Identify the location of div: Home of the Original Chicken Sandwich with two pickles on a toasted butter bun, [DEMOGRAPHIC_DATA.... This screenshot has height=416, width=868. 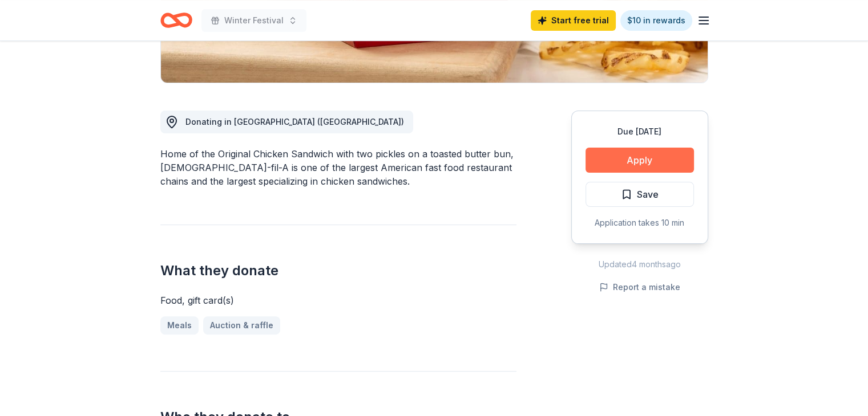
(338, 168).